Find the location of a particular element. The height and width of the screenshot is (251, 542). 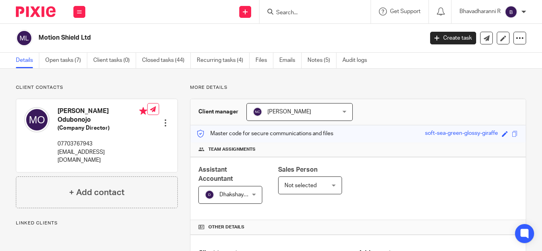

h3: Client manager is located at coordinates (218, 112).